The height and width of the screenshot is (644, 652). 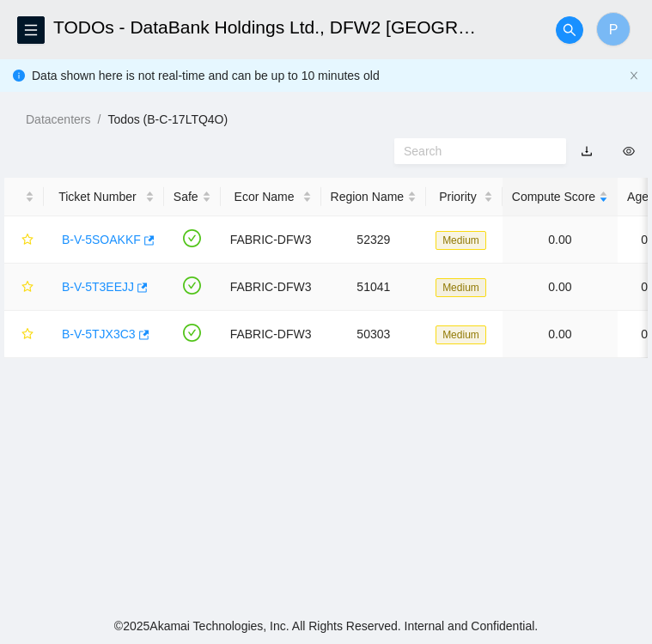 I want to click on button: search, so click(x=570, y=30).